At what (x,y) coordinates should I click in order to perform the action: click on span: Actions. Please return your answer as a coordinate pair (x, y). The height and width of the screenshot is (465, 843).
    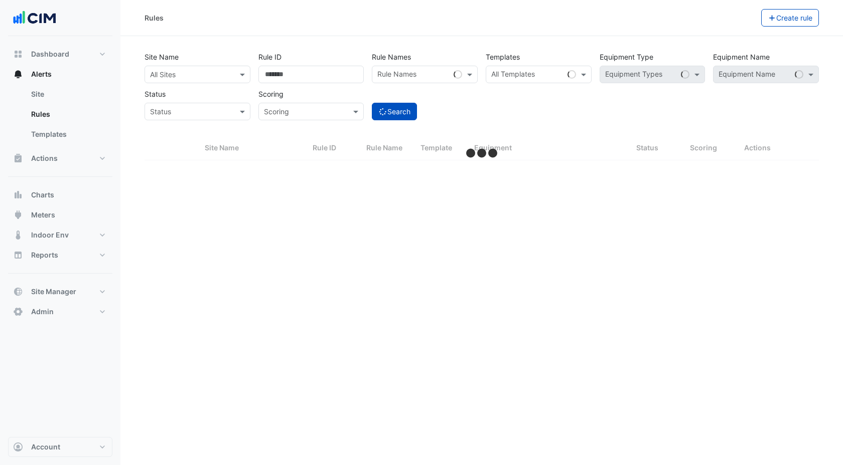
    Looking at the image, I should click on (44, 159).